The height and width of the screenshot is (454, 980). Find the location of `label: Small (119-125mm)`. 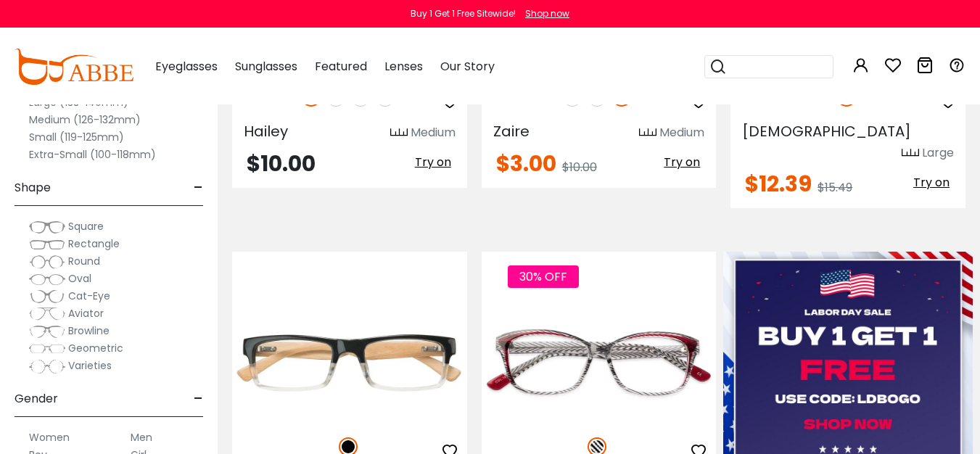

label: Small (119-125mm) is located at coordinates (76, 137).